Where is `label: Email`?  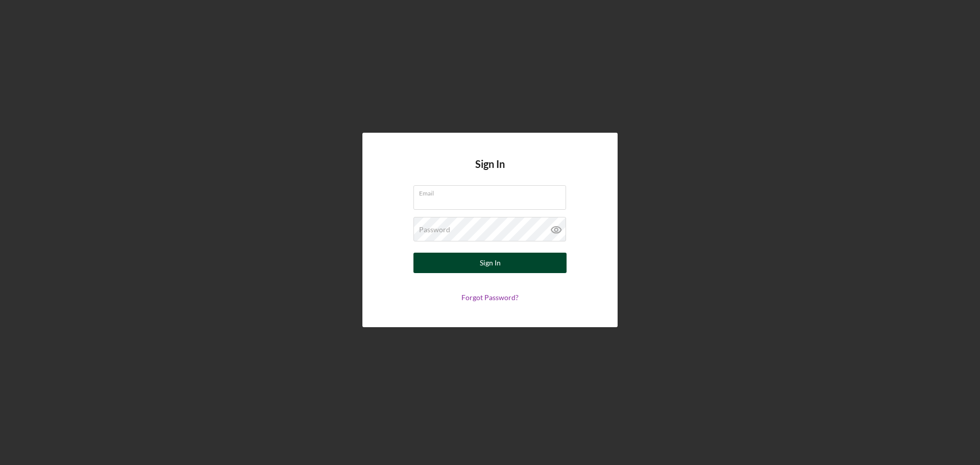
label: Email is located at coordinates (493, 192).